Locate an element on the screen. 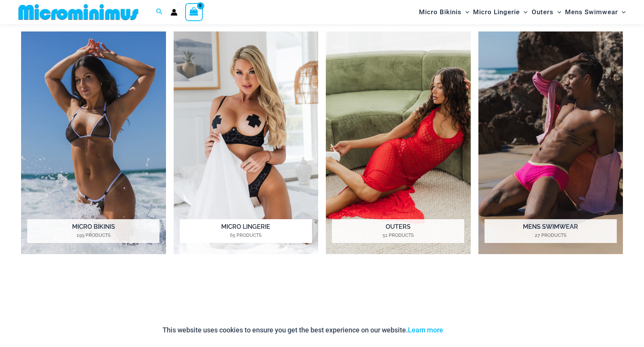 The width and height of the screenshot is (644, 347). a: Learn more is located at coordinates (426, 330).